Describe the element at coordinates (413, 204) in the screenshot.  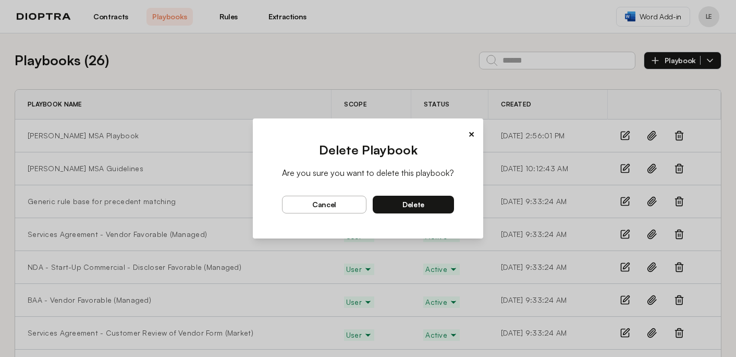
I see `button: delete` at that location.